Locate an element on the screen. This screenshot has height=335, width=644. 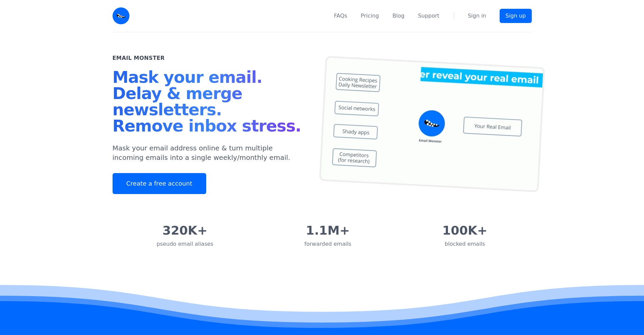
h1: Mask your email. Delay & merge newsletters. Remove inbox stress. is located at coordinates (209, 103).